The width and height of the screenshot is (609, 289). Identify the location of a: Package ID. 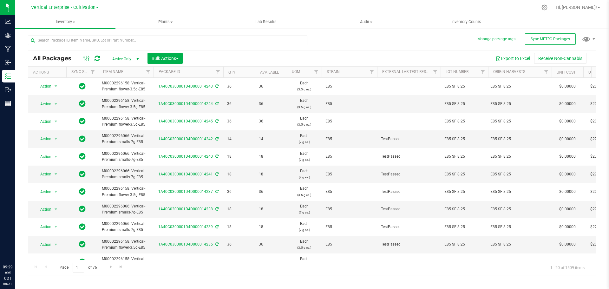
(169, 72).